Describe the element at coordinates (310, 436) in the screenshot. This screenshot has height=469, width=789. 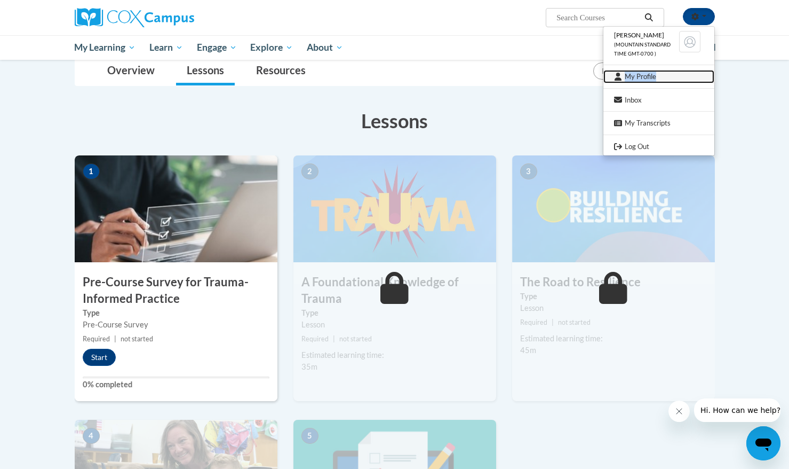
I see `span: 5` at that location.